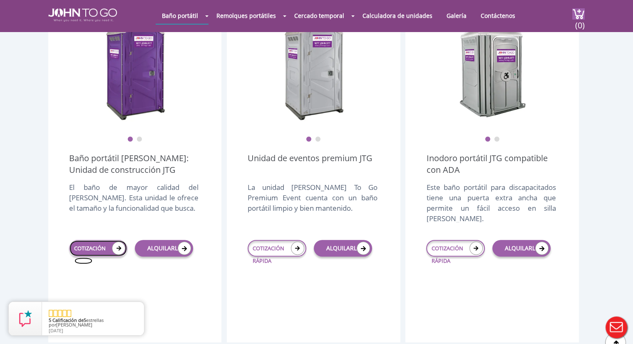 This screenshot has height=344, width=633. What do you see at coordinates (397, 15) in the screenshot?
I see `font: Calculadora de unidades` at bounding box center [397, 15].